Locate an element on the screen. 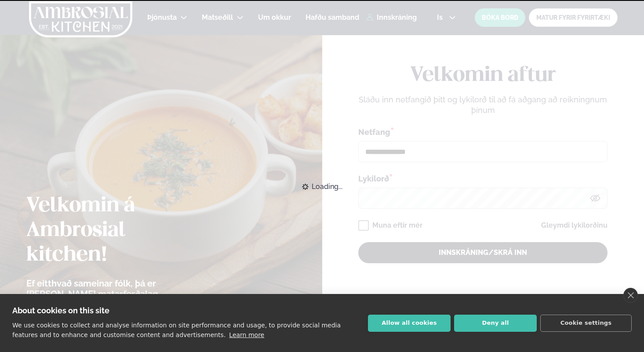  span: Loading... is located at coordinates (327, 186).